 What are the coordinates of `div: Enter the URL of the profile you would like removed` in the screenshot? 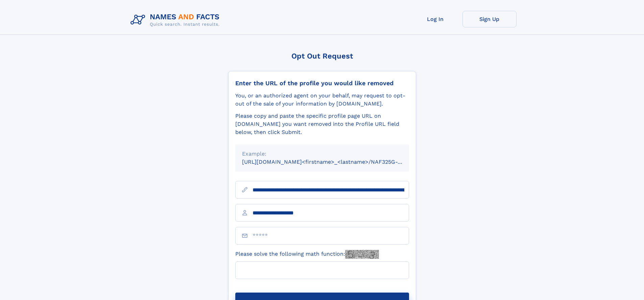 It's located at (322, 83).